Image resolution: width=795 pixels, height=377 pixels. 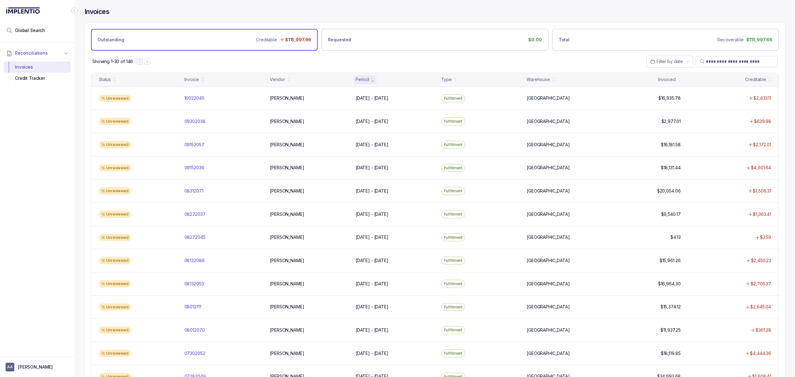 I want to click on span: User initials, so click(x=10, y=367).